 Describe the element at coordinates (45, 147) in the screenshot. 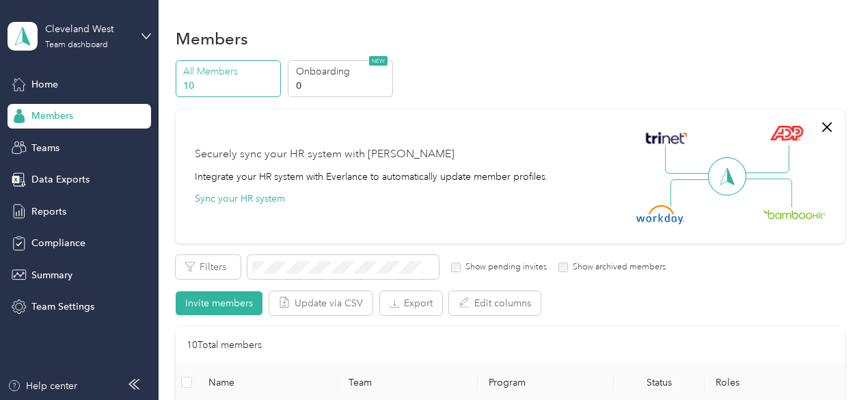

I see `span: Teams` at that location.